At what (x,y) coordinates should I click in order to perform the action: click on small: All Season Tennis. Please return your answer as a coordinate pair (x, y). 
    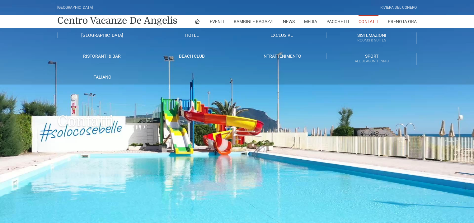
    Looking at the image, I should click on (372, 61).